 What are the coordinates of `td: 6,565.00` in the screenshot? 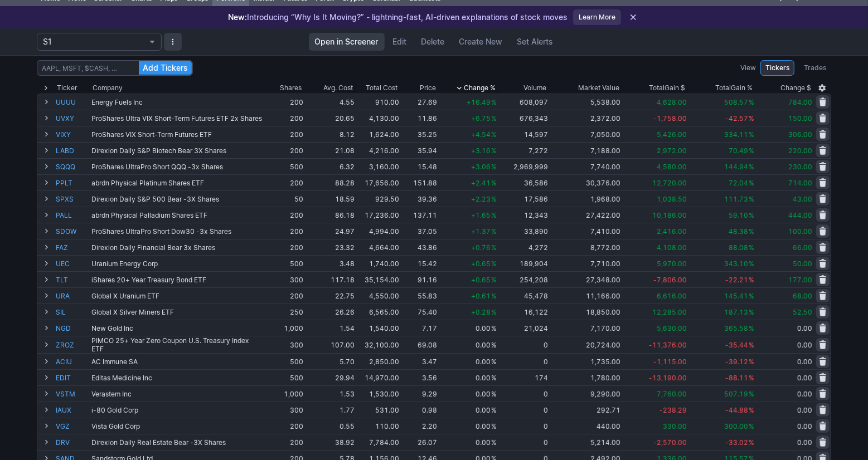 It's located at (378, 311).